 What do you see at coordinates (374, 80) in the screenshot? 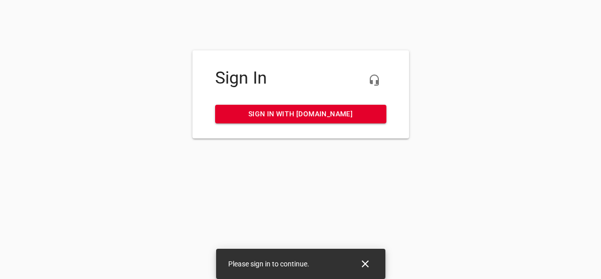
I see `button: Live Chat` at bounding box center [374, 80].